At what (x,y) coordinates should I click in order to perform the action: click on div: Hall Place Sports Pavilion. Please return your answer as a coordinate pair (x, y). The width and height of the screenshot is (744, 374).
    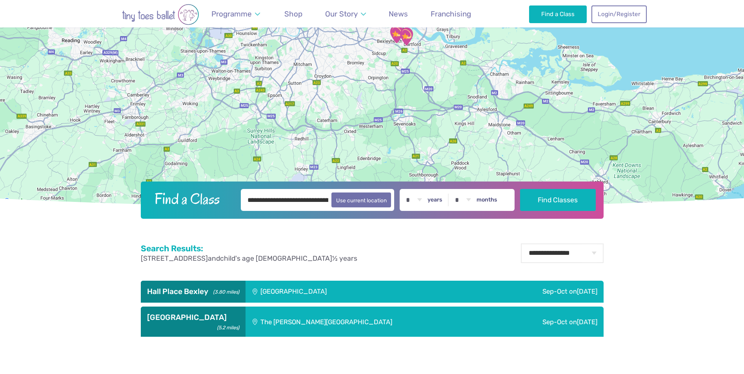
    Looking at the image, I should click on (396, 34).